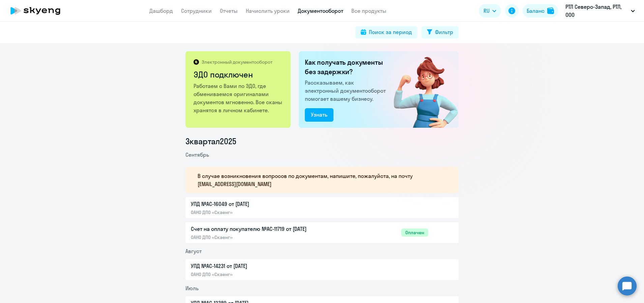 This screenshot has width=644, height=303. I want to click on span: Сентябрь, so click(197, 154).